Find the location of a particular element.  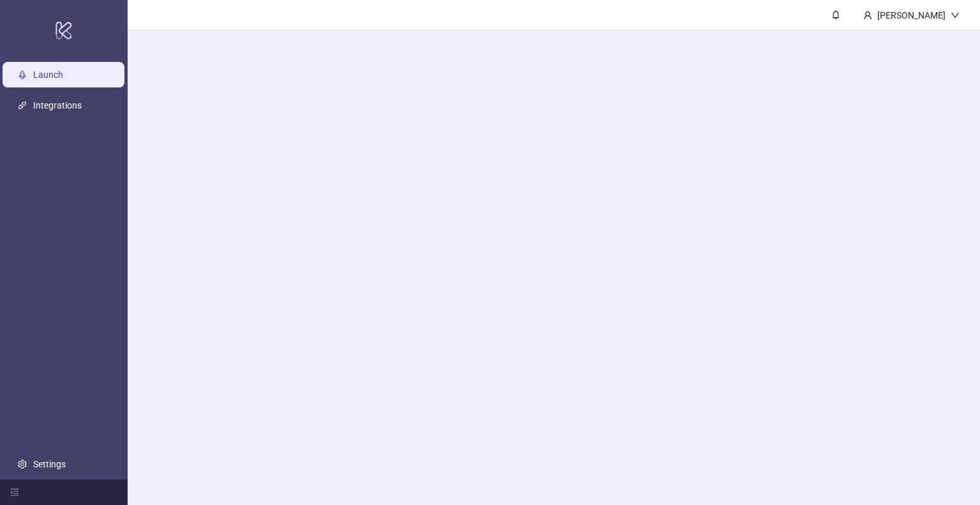

a: Settings is located at coordinates (49, 464).